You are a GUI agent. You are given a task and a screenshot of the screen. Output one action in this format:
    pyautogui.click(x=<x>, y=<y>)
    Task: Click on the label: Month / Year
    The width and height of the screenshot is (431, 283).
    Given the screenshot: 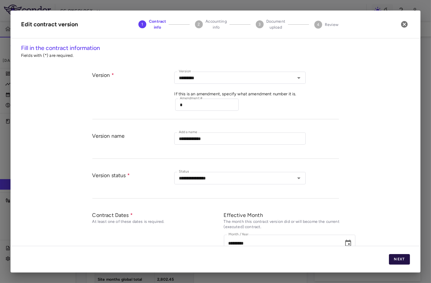 What is the action you would take?
    pyautogui.click(x=239, y=235)
    